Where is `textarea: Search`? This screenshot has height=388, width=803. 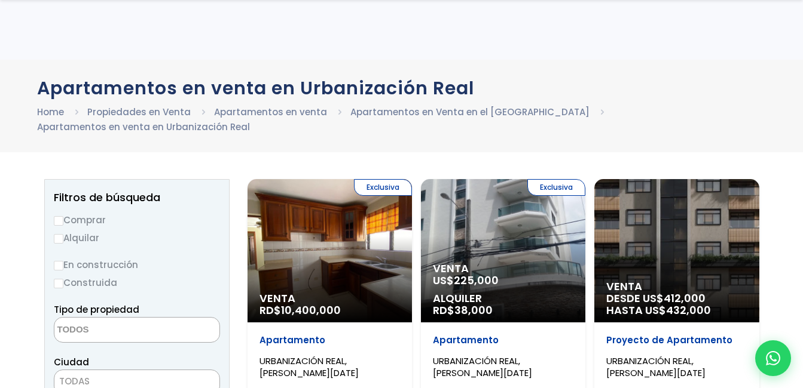 textarea: Search is located at coordinates (112, 330).